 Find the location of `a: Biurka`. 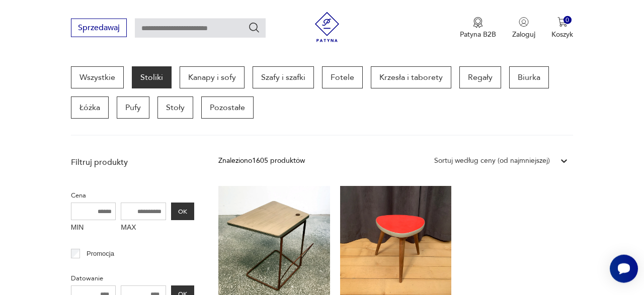

a: Biurka is located at coordinates (528, 77).